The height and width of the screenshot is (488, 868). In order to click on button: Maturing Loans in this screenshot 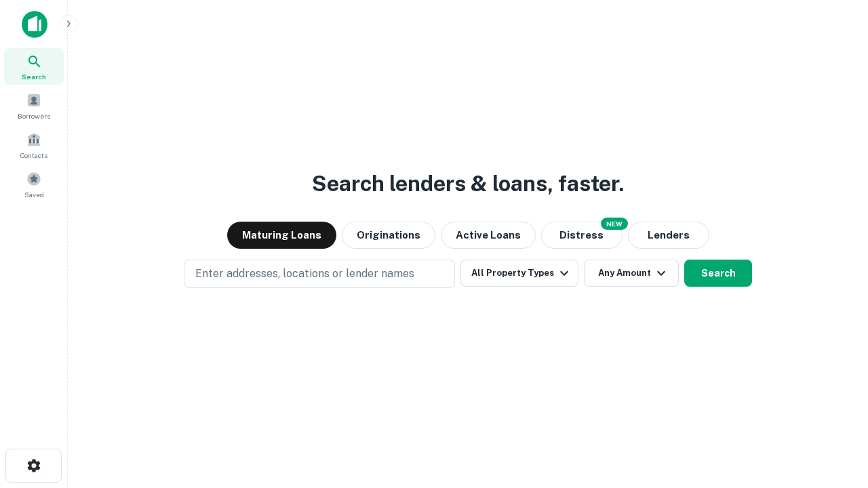, I will do `click(281, 236)`.